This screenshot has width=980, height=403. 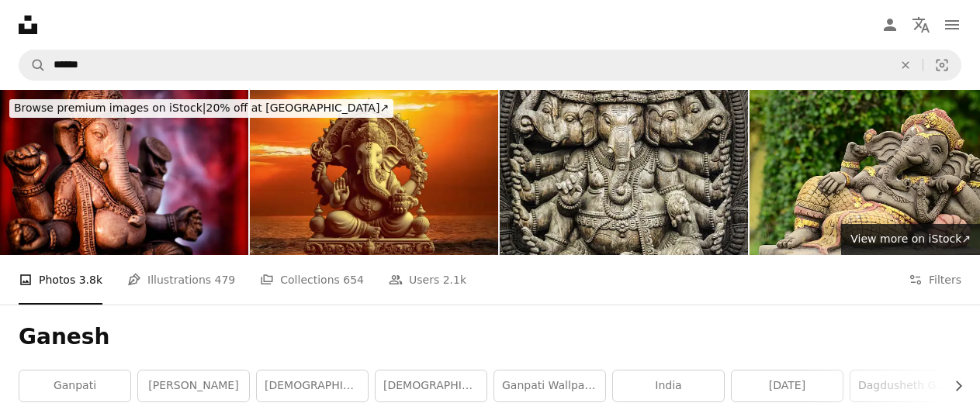 What do you see at coordinates (490, 65) in the screenshot?
I see `form: Find visuals sitewide` at bounding box center [490, 65].